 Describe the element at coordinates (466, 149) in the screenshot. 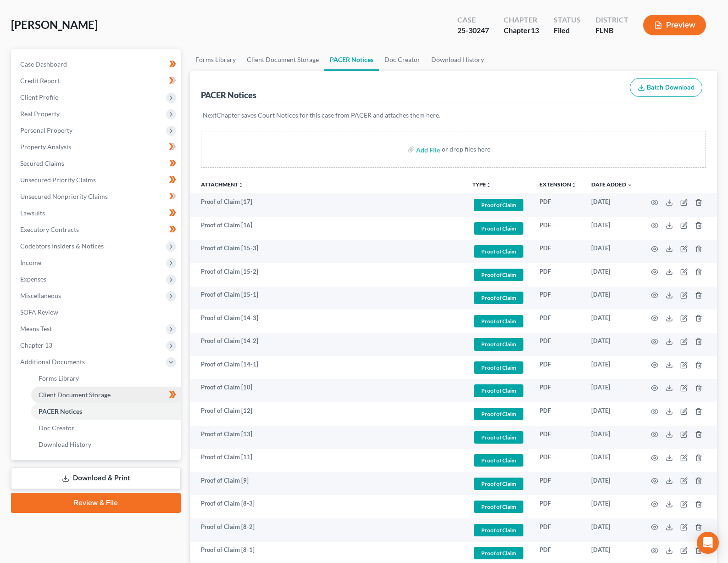

I see `div: or drop files here` at that location.